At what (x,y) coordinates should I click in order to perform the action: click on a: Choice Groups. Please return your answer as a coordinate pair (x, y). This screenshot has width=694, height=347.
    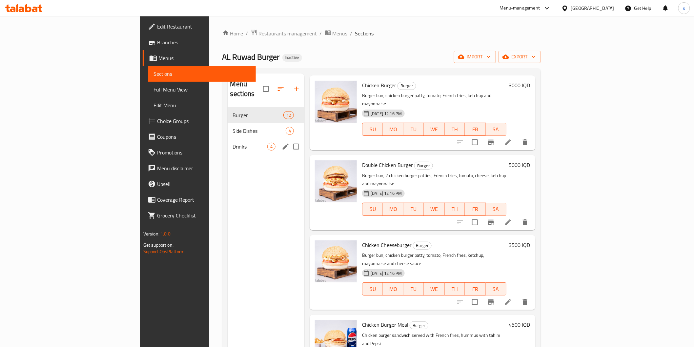
    Looking at the image, I should click on (199, 121).